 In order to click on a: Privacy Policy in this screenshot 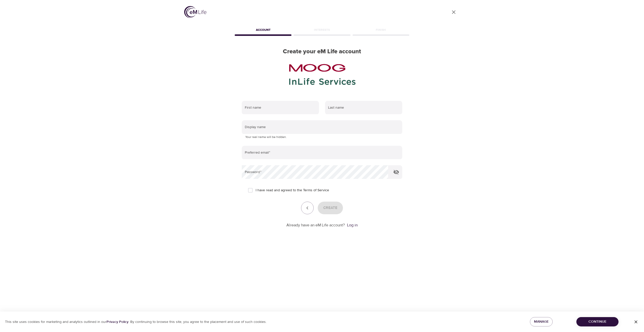, I will do `click(118, 322)`.